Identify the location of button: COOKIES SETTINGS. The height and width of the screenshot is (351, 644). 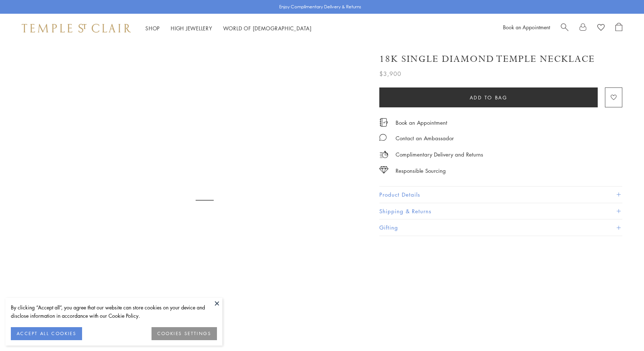
(184, 334).